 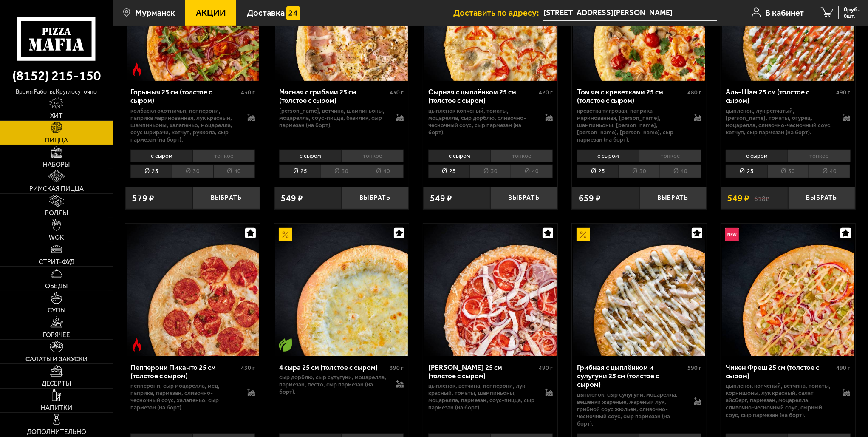 I want to click on span: 420 г, so click(x=545, y=92).